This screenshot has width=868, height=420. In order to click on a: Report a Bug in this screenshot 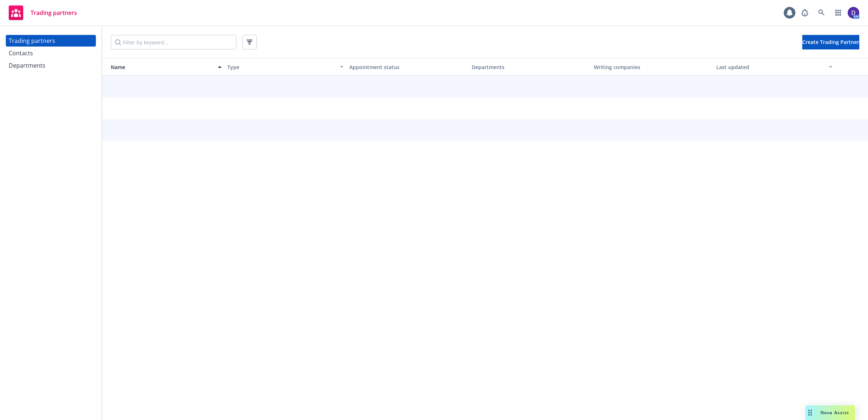, I will do `click(805, 13)`.